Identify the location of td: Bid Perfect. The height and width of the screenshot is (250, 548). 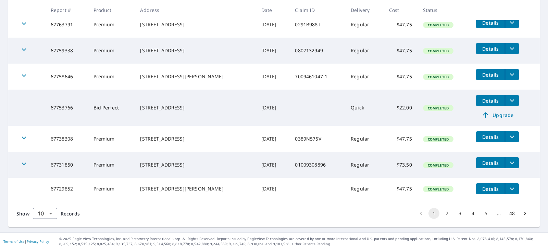
(111, 108).